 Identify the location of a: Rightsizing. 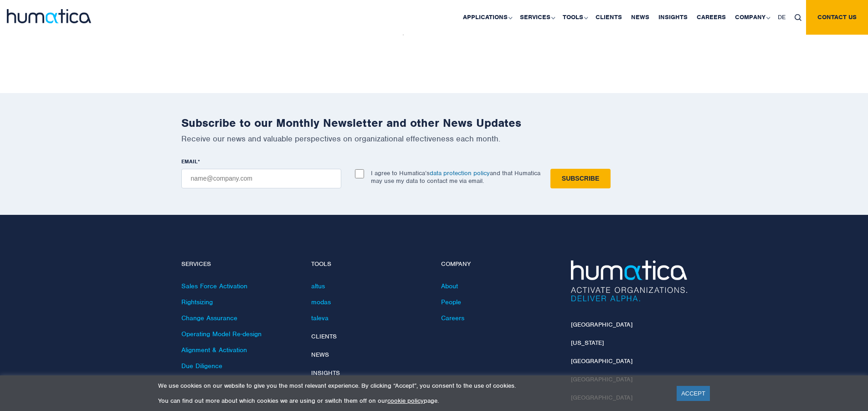
(197, 302).